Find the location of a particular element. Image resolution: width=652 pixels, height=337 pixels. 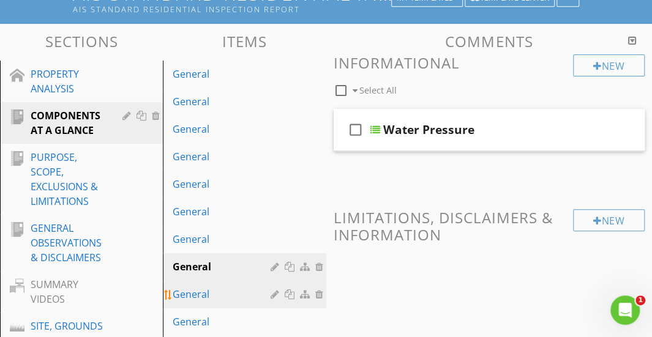

h3: Comments is located at coordinates (489, 41).